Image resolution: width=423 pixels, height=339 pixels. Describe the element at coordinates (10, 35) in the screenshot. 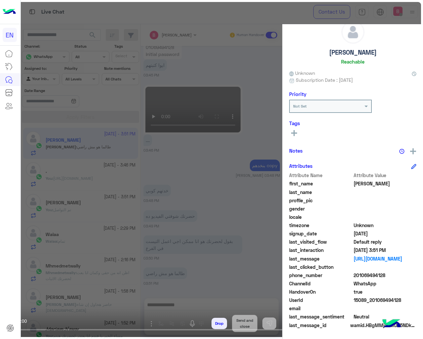

I see `div: EN` at that location.